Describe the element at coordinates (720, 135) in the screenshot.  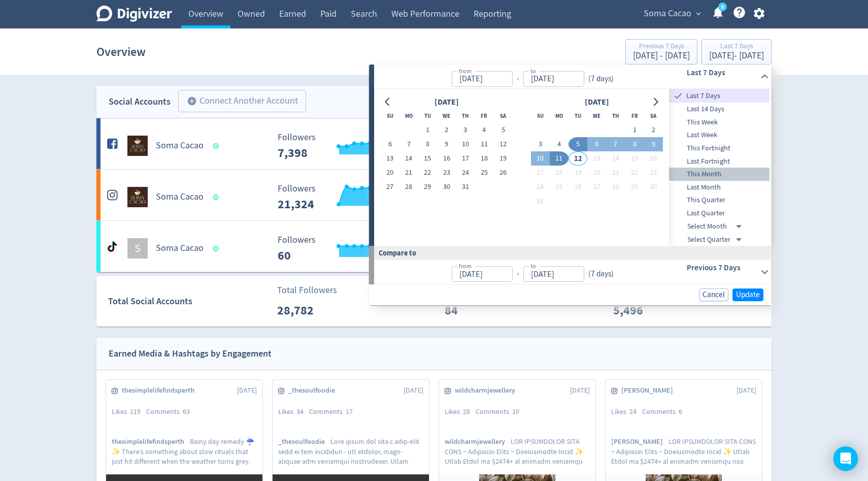
I see `span: Last Week` at that location.